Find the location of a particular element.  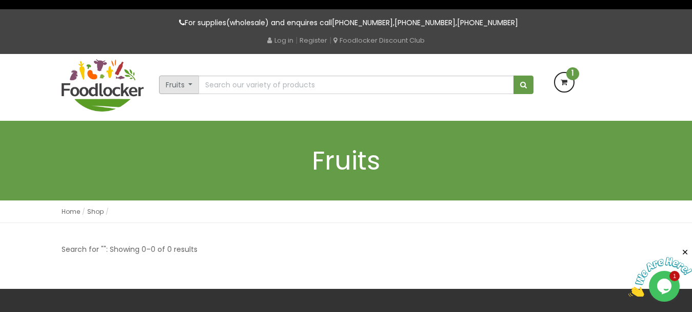

a: Register is located at coordinates (314, 40).